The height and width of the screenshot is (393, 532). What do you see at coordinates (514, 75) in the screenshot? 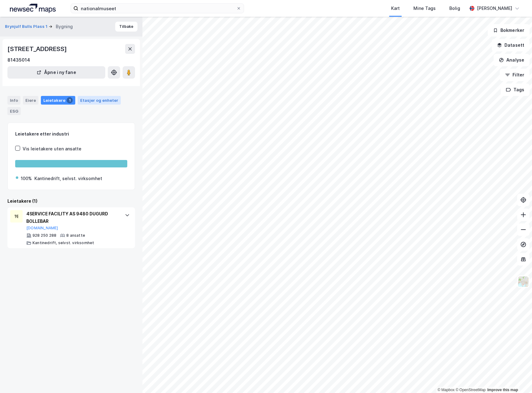
I see `button: Filter` at bounding box center [514, 75].